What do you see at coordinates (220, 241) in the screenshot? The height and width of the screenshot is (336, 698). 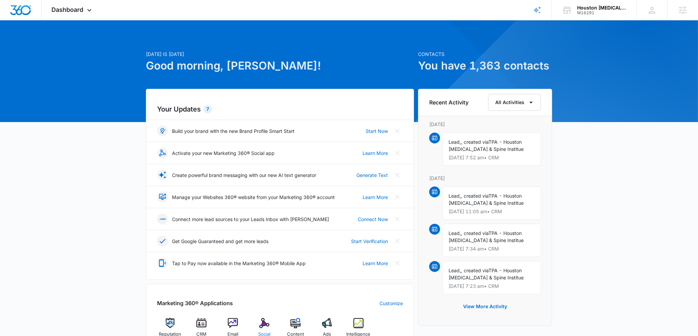 I see `p: Get Google Guaranteed and get more leads` at bounding box center [220, 241].